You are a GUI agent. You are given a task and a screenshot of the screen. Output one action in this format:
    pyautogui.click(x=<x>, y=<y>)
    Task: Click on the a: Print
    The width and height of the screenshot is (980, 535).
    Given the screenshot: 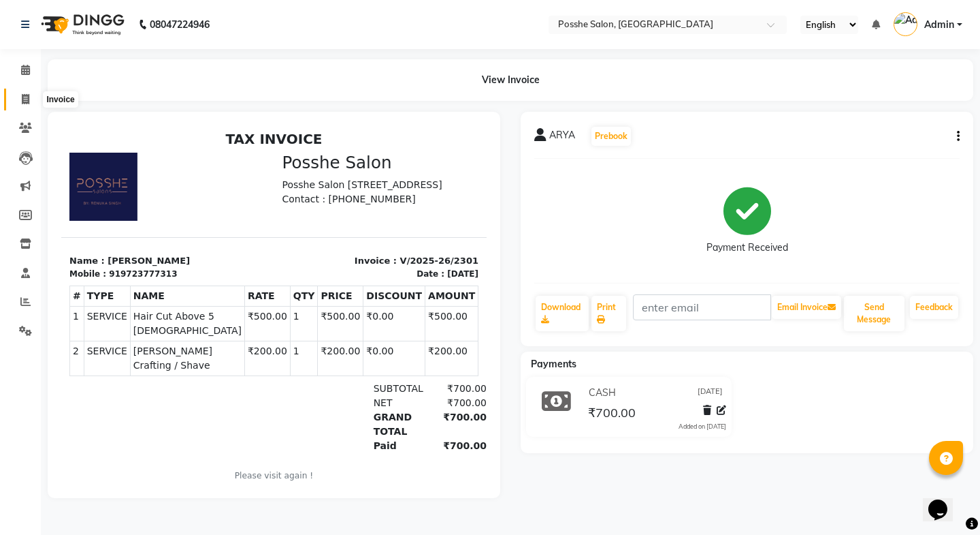 What is the action you would take?
    pyautogui.click(x=609, y=313)
    